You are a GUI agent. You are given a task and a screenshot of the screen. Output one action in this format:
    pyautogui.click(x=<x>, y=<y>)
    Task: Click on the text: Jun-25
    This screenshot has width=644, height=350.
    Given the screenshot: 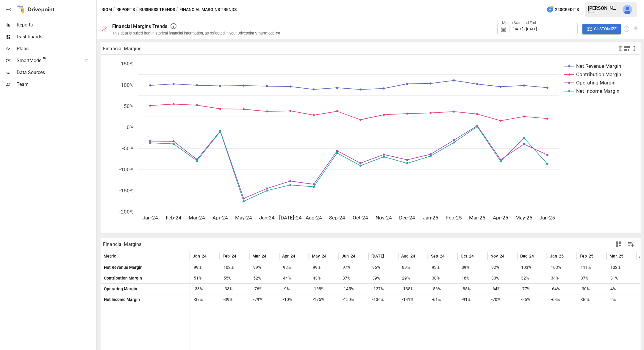 What is the action you would take?
    pyautogui.click(x=547, y=218)
    